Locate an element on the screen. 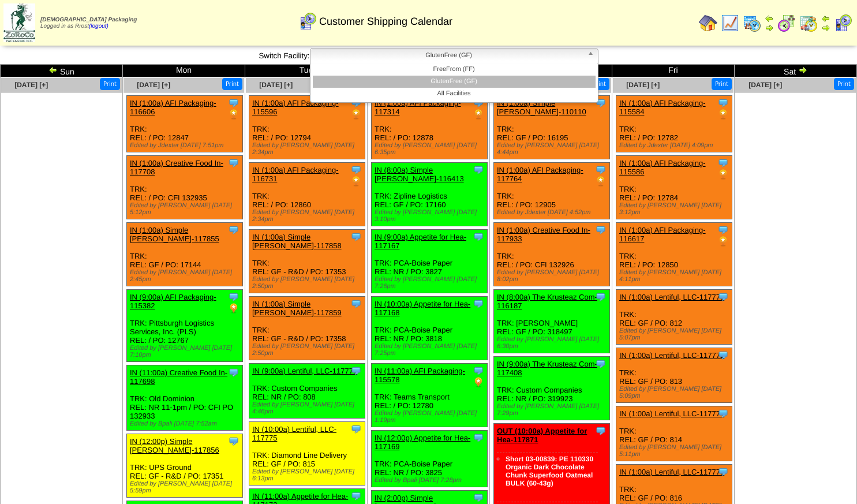 This screenshot has height=504, width=857. div: TRK: REL: GF - R&D / PO: 17358 is located at coordinates (308, 328).